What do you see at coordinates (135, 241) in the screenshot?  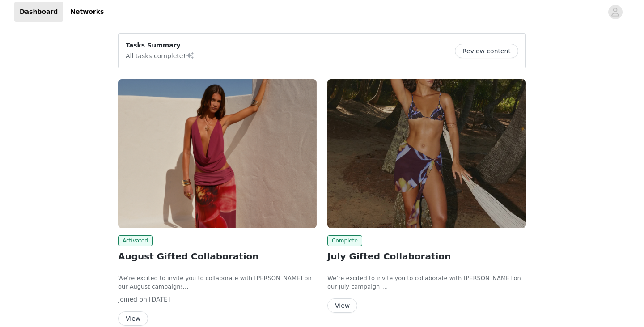 I see `span: Activated` at bounding box center [135, 241].